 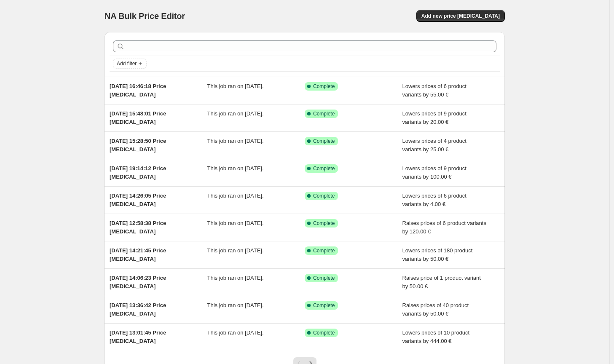 What do you see at coordinates (127, 64) in the screenshot?
I see `span: Add filter` at bounding box center [127, 64].